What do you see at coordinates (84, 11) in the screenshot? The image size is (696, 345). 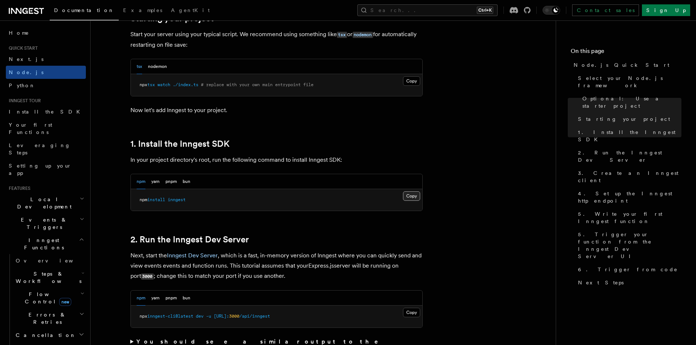 I see `a: Documentation` at bounding box center [84, 11].